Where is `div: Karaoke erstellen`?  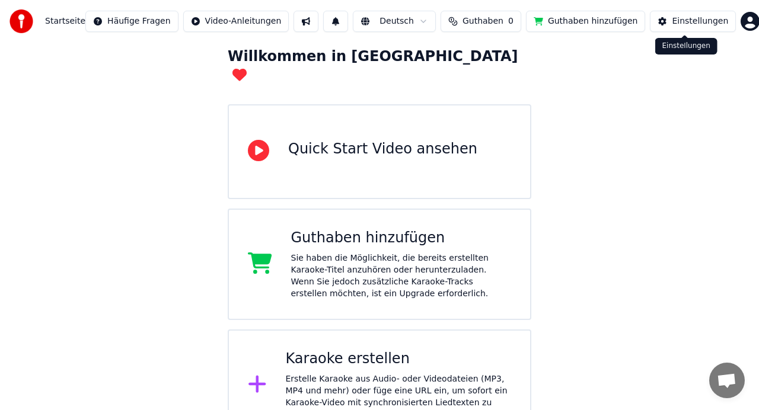
div: Karaoke erstellen is located at coordinates (398, 359).